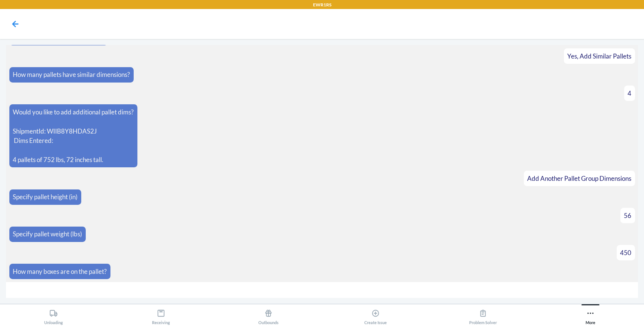  I want to click on button: Create Issue, so click(376, 315).